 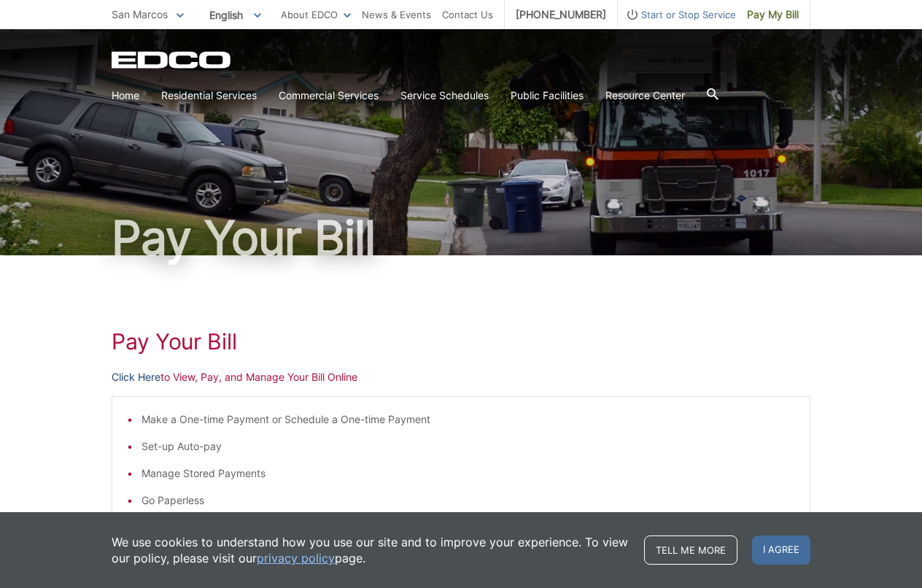 I want to click on span: English, so click(x=234, y=15).